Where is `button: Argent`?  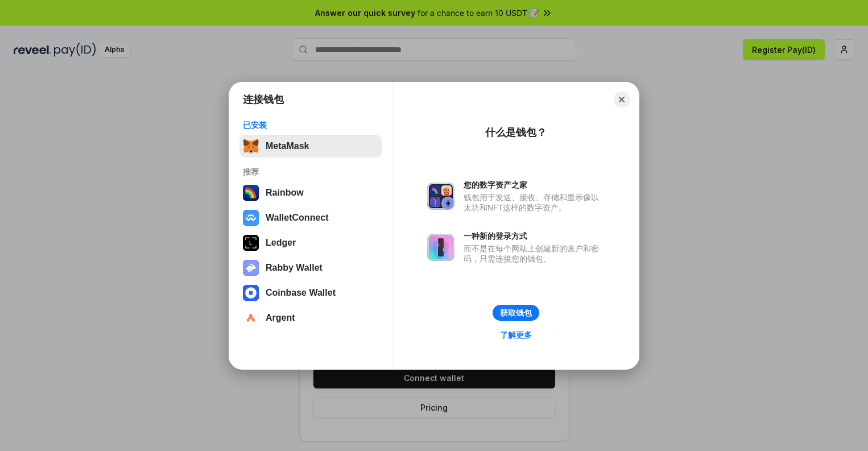
button: Argent is located at coordinates (311, 318).